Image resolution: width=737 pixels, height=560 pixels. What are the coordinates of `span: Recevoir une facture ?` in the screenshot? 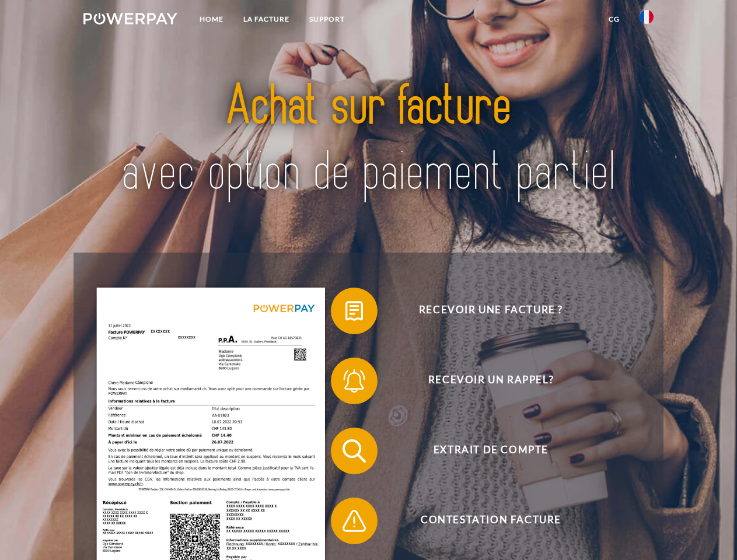 It's located at (491, 311).